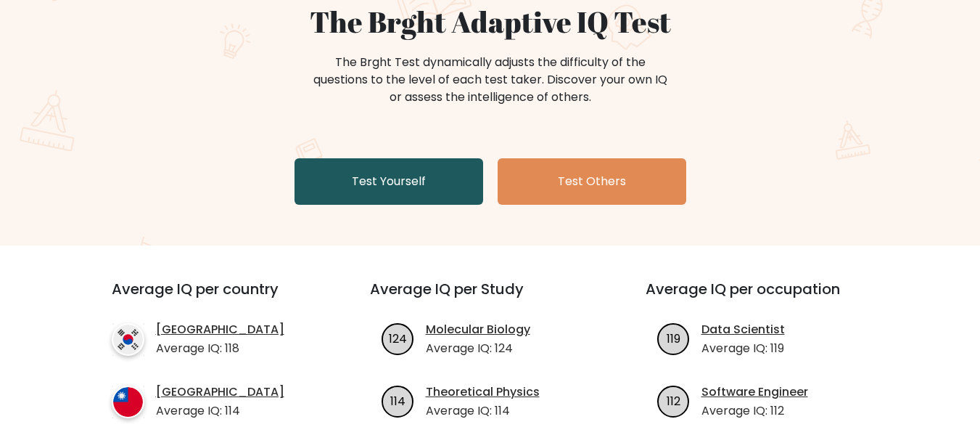  What do you see at coordinates (490, 80) in the screenshot?
I see `div: The Brght Test dynamically adjusts the difficulty of the questions to the level of each test take...` at bounding box center [490, 80].